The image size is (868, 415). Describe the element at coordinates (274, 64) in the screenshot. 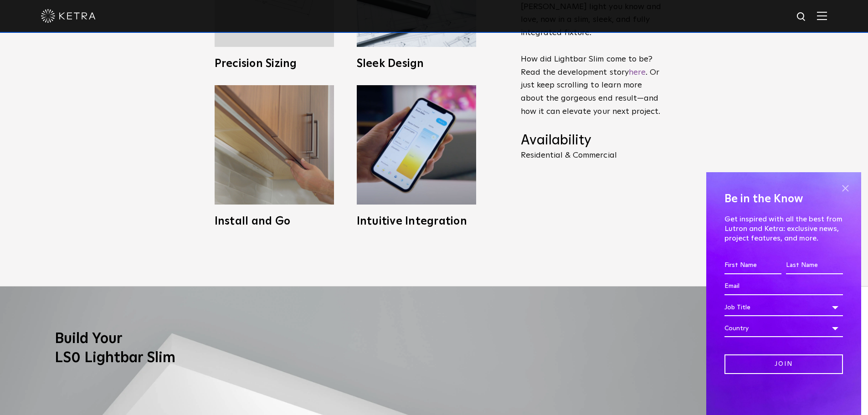

I see `h3: Precision Sizing` at that location.